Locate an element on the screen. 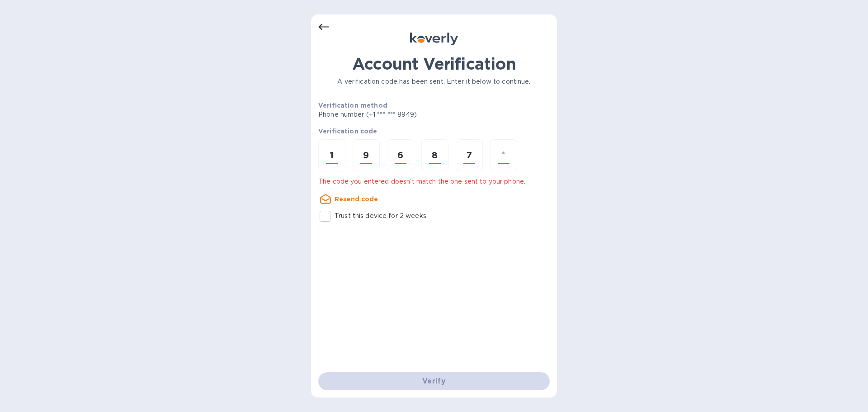 The height and width of the screenshot is (412, 868). h1: Account Verification is located at coordinates (434, 64).